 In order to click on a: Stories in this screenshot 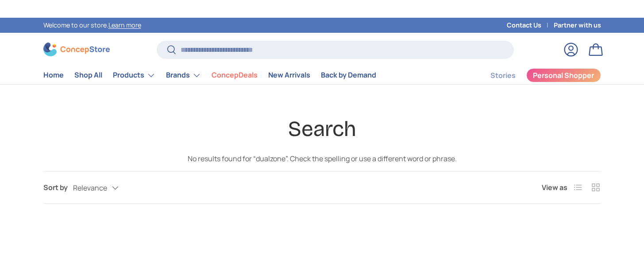, I will do `click(503, 76)`.